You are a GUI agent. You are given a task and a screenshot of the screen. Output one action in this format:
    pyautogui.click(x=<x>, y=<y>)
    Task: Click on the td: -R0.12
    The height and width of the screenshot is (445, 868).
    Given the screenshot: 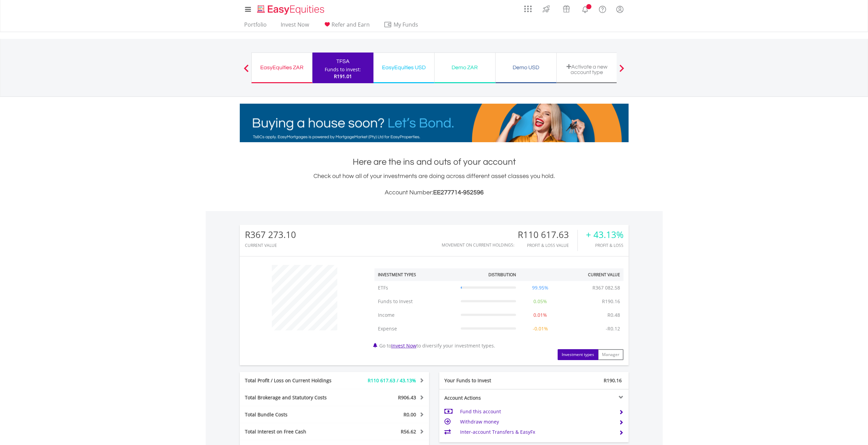 What is the action you would take?
    pyautogui.click(x=613, y=329)
    